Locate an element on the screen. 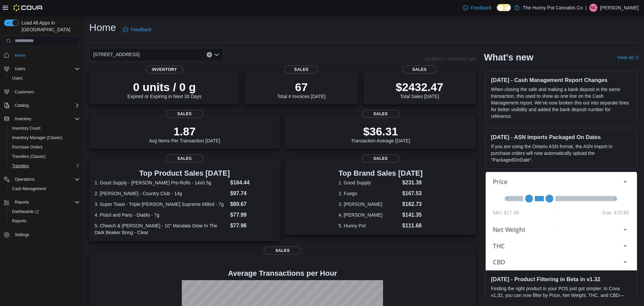  img: Cova is located at coordinates (28, 8).